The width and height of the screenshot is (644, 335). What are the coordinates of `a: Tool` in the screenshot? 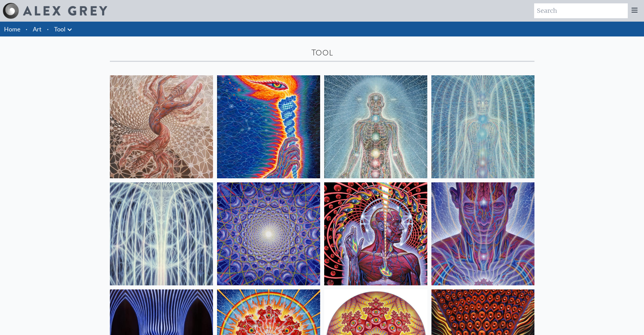 It's located at (60, 29).